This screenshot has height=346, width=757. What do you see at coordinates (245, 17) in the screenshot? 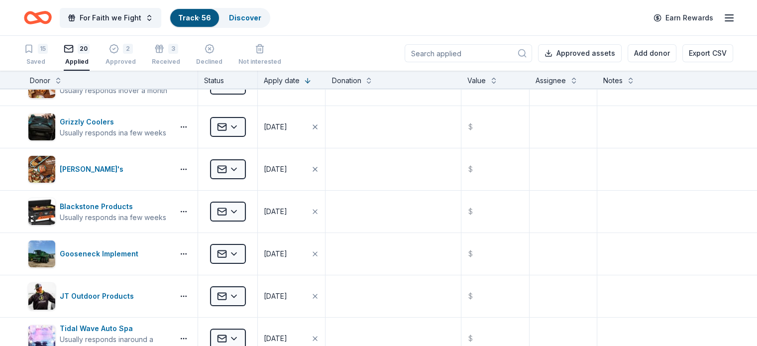
I see `a: Discover` at bounding box center [245, 17].